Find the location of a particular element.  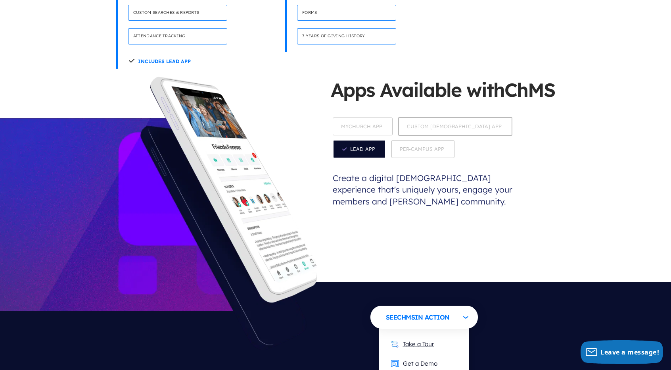

h5: Apps Available with is located at coordinates (450, 96).